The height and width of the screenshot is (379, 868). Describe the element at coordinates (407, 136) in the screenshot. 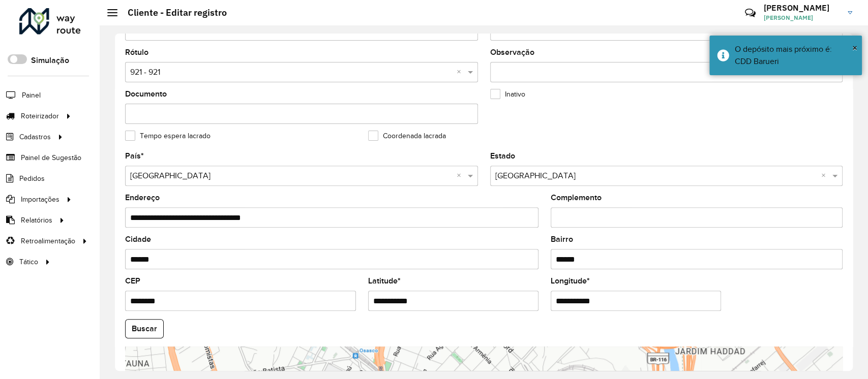

I see `label: Coordenada lacrada` at that location.